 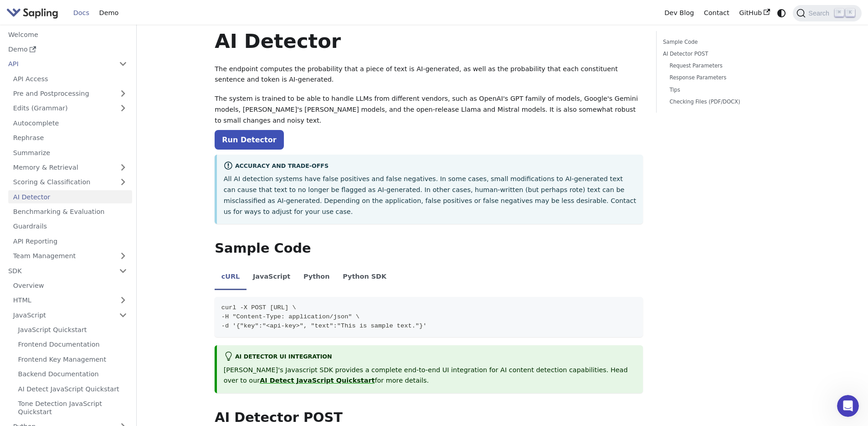 What do you see at coordinates (73, 359) in the screenshot?
I see `a: Frontend Key Management` at bounding box center [73, 359].